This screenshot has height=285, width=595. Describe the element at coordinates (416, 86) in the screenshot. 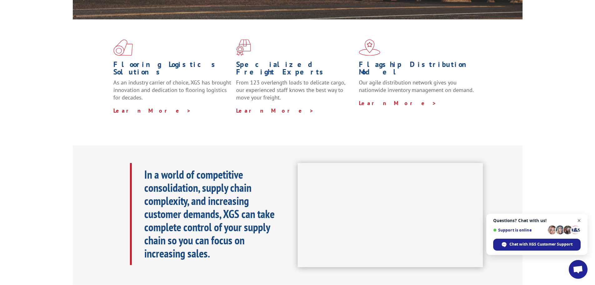

I see `span: Our agile distribution network gives you nationwide inventory management on demand.` at that location.